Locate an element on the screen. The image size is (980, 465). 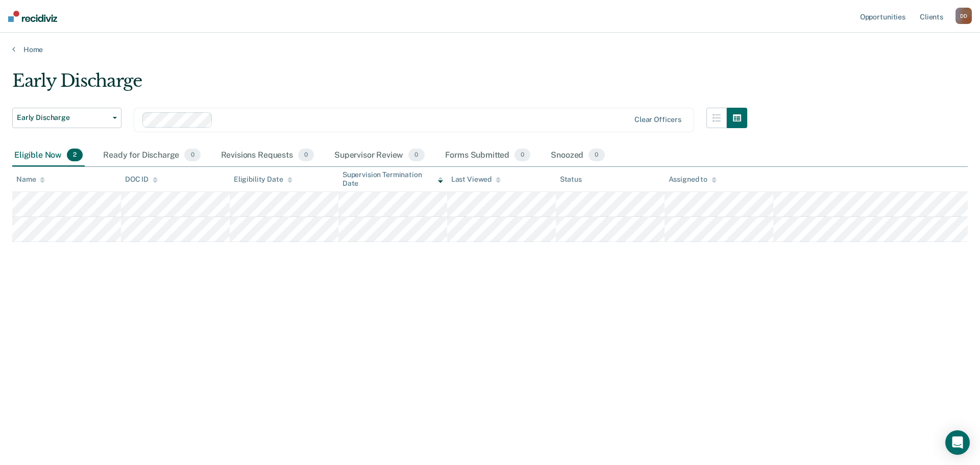
a: Home is located at coordinates (490, 49).